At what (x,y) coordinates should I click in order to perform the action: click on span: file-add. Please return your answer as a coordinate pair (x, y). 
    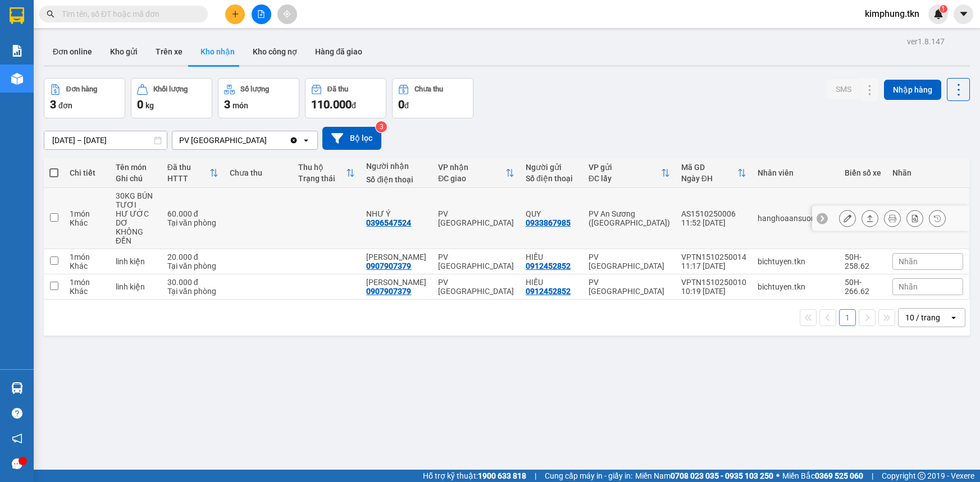
    Looking at the image, I should click on (261, 14).